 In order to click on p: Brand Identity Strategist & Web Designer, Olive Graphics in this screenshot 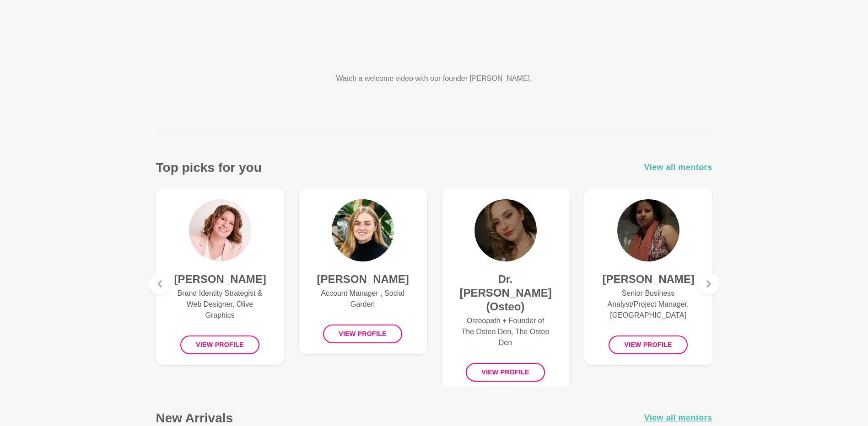, I will do `click(220, 304)`.